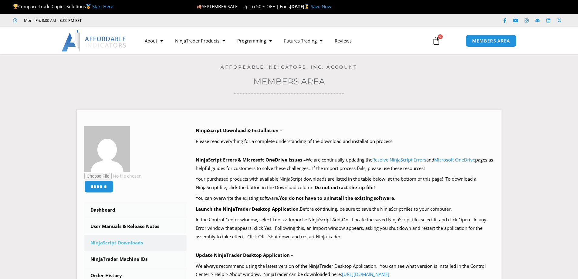 This screenshot has width=578, height=279. I want to click on nav: Menu, so click(282, 41).